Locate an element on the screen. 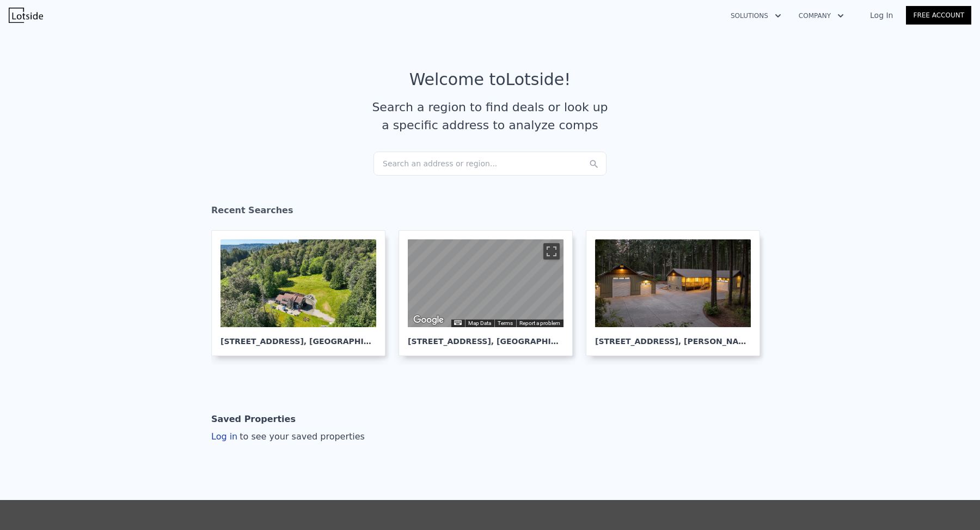 The width and height of the screenshot is (980, 530). a: Report a problem is located at coordinates (540, 323).